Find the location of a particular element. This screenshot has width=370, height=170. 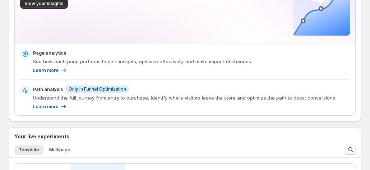

p: See how each page performs to gain insights, optimize effectively, and make impactful changes is located at coordinates (192, 61).